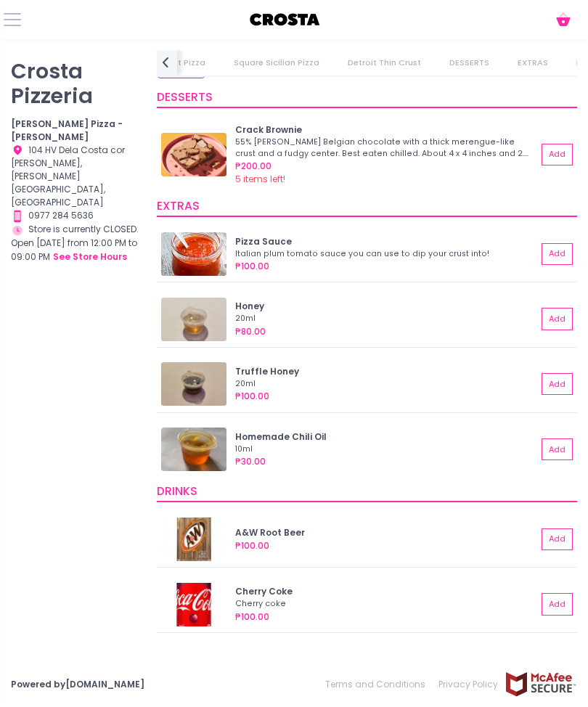 The width and height of the screenshot is (588, 707). What do you see at coordinates (386, 373) in the screenshot?
I see `div: Truffle Honey` at bounding box center [386, 373].